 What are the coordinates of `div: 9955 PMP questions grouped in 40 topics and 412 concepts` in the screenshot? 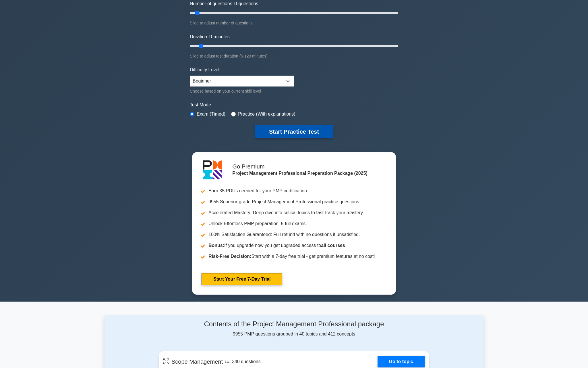 It's located at (294, 328).